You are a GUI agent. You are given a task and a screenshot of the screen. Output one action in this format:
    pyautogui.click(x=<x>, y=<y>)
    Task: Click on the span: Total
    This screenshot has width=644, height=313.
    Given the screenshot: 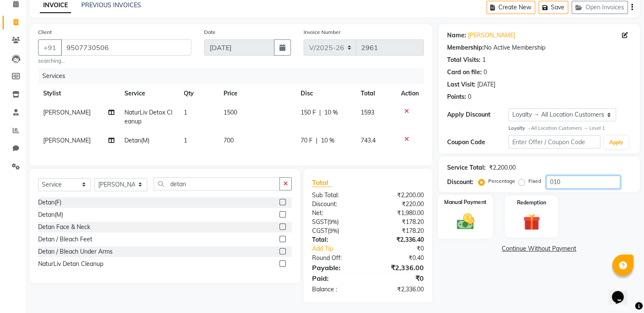 What is the action you would take?
    pyautogui.click(x=322, y=182)
    